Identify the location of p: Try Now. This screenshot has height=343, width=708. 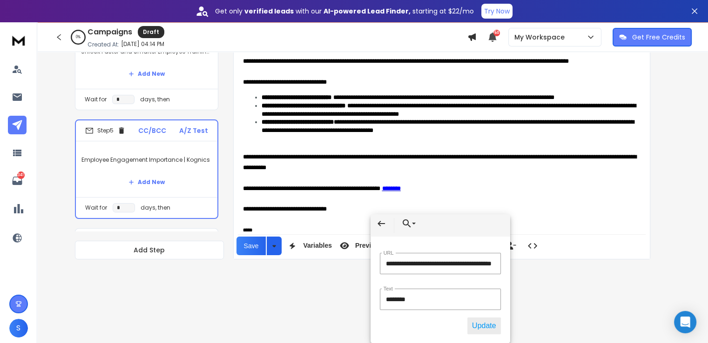
(496, 11).